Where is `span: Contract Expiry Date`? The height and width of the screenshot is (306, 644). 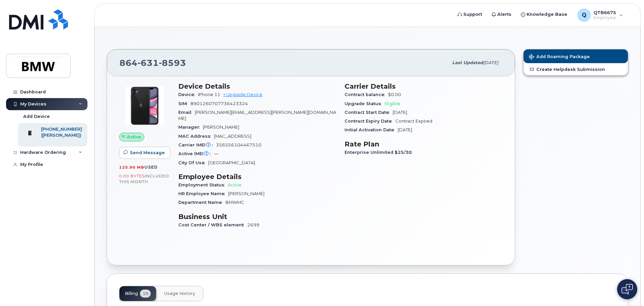 span: Contract Expiry Date is located at coordinates (370, 121).